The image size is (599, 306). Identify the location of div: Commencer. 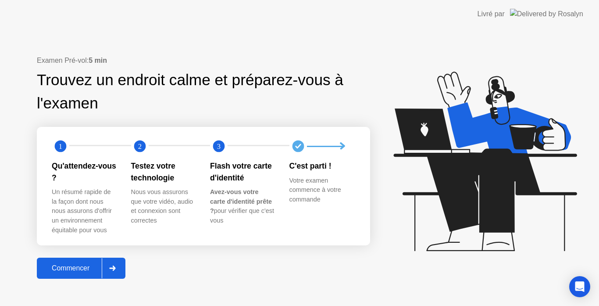
(71, 268).